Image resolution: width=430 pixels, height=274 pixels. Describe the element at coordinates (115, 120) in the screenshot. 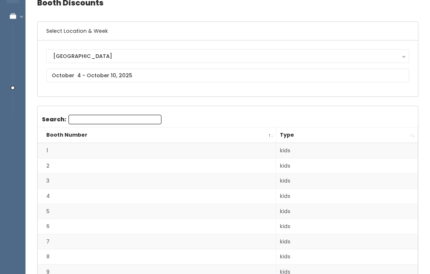

I see `input: Search:` at that location.